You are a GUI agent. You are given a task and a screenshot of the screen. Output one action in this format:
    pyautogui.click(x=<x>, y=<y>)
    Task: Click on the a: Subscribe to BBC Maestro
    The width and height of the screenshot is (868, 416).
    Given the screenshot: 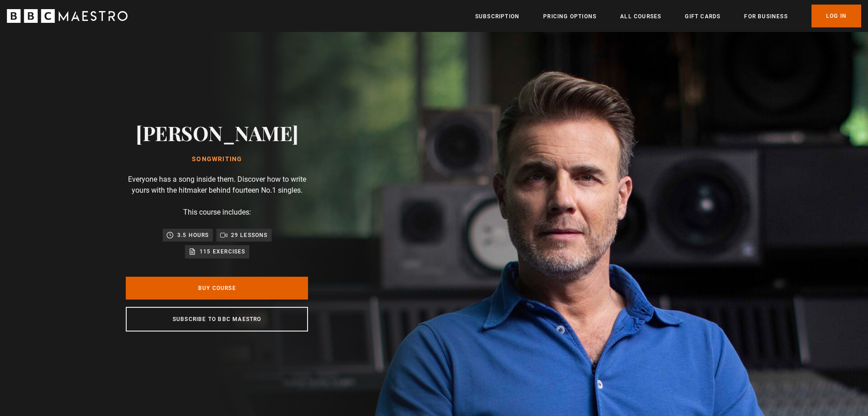 What is the action you would take?
    pyautogui.click(x=217, y=319)
    